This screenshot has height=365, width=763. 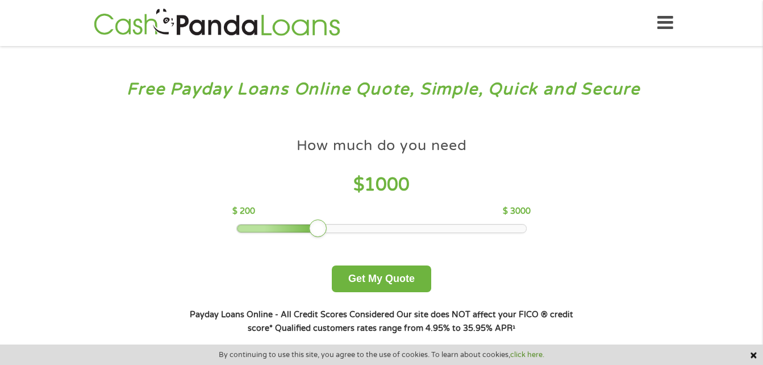 I want to click on h3: Free Payday Loans Online Quote, Simple, Quick and Secure, so click(x=382, y=89).